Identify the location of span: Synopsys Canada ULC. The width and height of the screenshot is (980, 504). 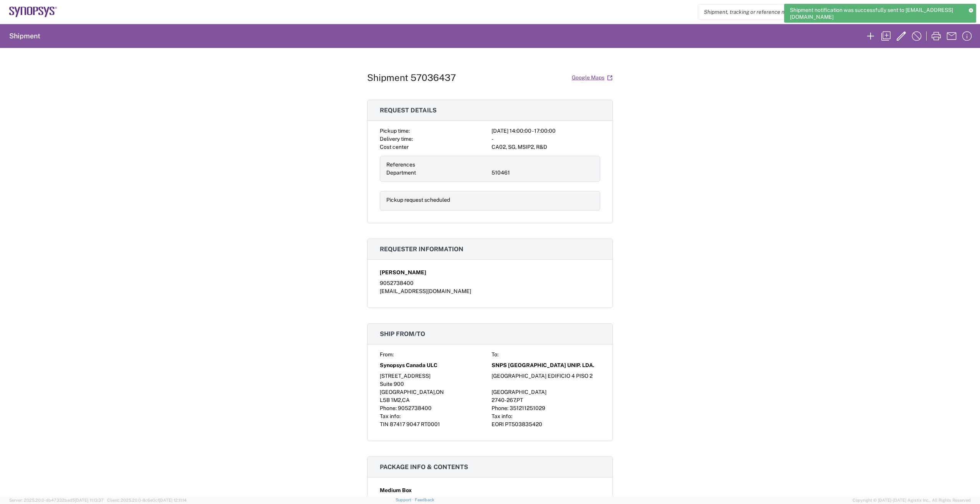
(409, 365).